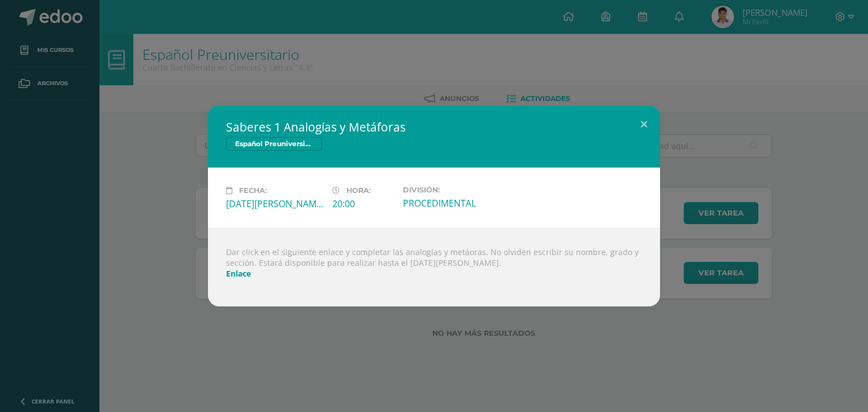 The height and width of the screenshot is (412, 868). I want to click on span: Hora:, so click(358, 190).